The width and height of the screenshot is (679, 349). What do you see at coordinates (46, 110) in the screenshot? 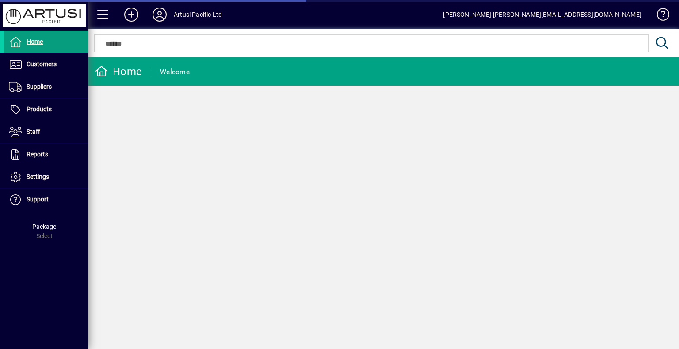
I see `a: Products` at bounding box center [46, 110].